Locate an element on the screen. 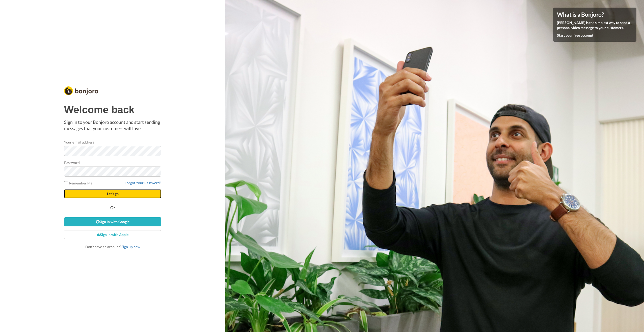  label: Password is located at coordinates (72, 162).